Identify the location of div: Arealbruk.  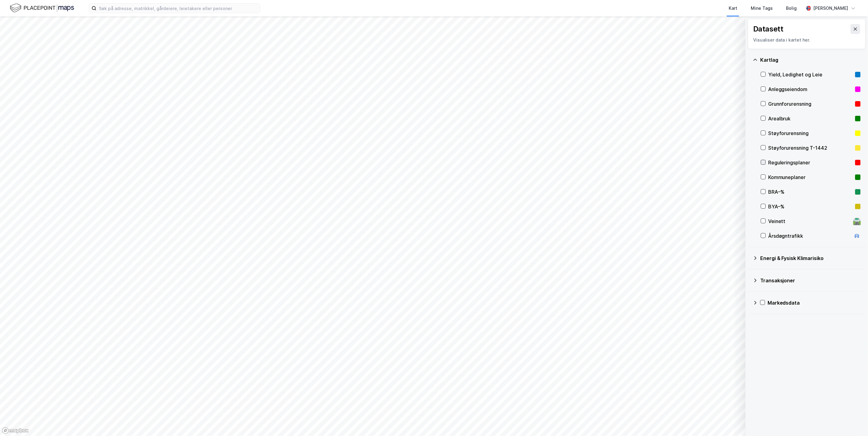
(810, 119).